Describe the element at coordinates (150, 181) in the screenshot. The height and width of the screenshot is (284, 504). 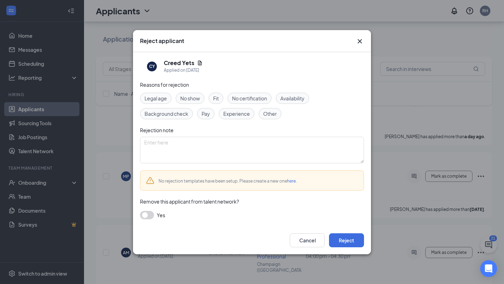
I see `svg: Warning` at that location.